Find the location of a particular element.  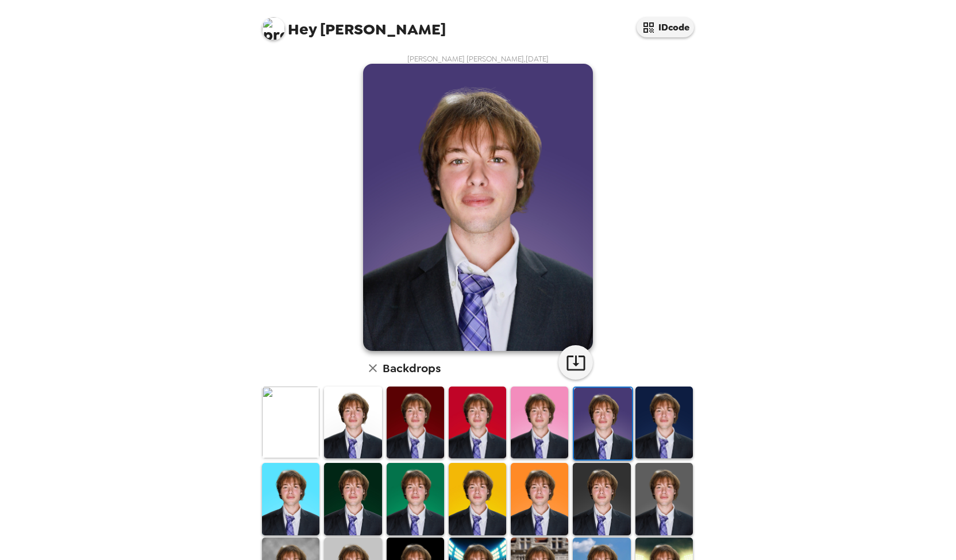

img: user is located at coordinates (478, 207).